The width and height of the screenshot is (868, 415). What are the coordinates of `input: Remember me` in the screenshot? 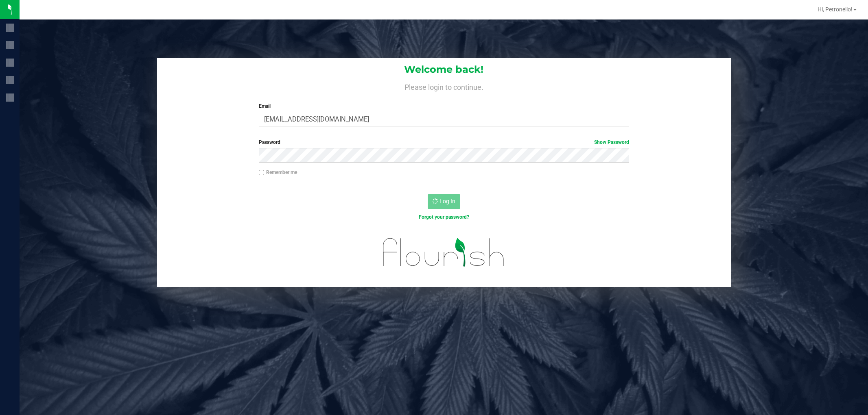 It's located at (262, 173).